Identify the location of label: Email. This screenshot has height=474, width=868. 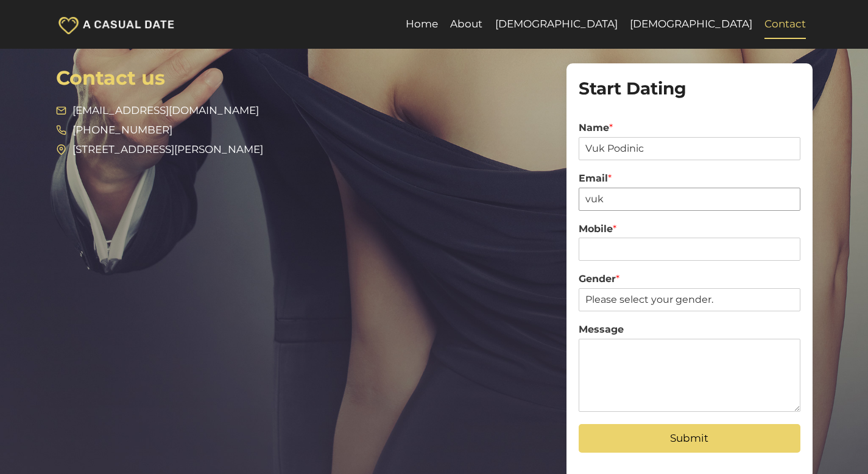
(689, 178).